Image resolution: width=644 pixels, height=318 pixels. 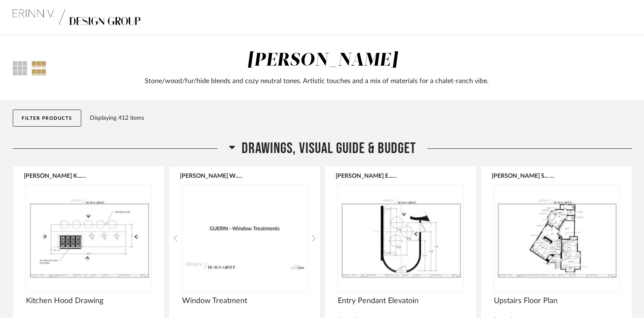 I want to click on span: Drawings, Visual Guide & Budget, so click(x=329, y=149).